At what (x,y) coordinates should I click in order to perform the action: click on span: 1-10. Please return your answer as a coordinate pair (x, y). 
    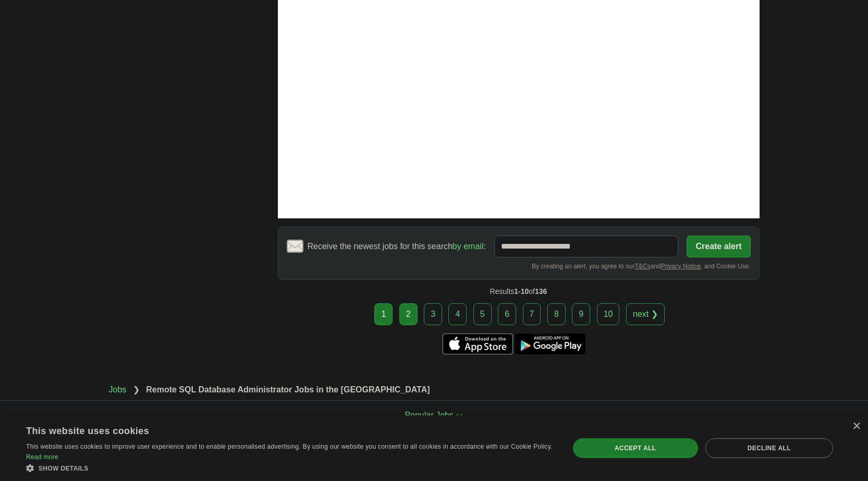
    Looking at the image, I should click on (521, 291).